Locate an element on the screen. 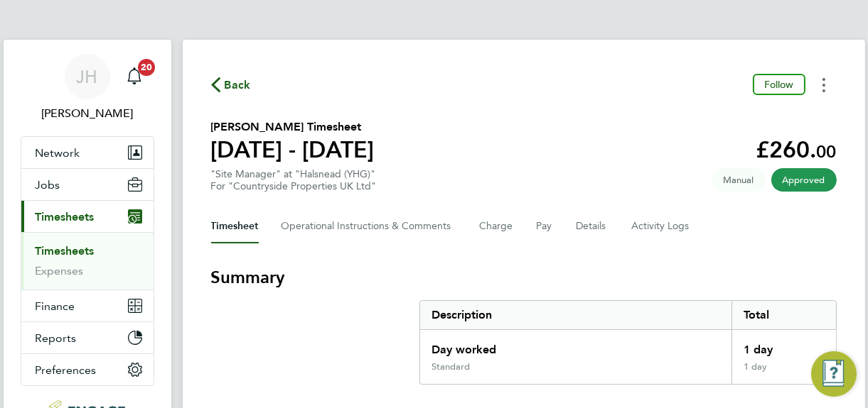  button: Charge is located at coordinates (496, 227).